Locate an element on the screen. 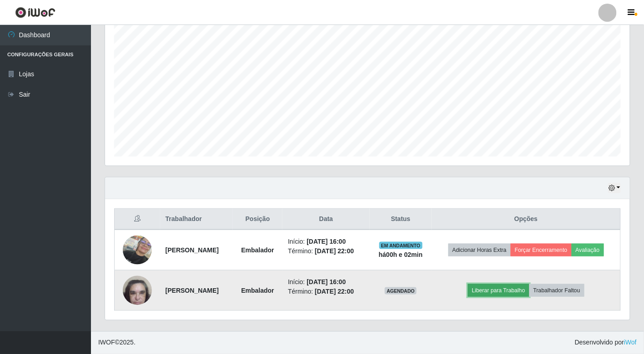 The image size is (644, 354). strong: há 00 h e 02 min is located at coordinates (401, 255).